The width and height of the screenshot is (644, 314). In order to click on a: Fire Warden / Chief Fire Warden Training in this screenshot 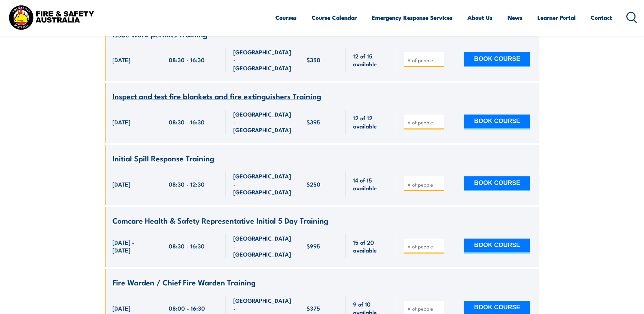, I will do `click(184, 282)`.